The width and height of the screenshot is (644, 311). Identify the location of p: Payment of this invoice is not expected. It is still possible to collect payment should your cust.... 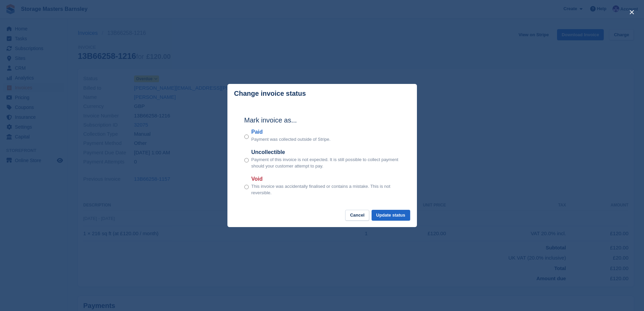
(325, 163).